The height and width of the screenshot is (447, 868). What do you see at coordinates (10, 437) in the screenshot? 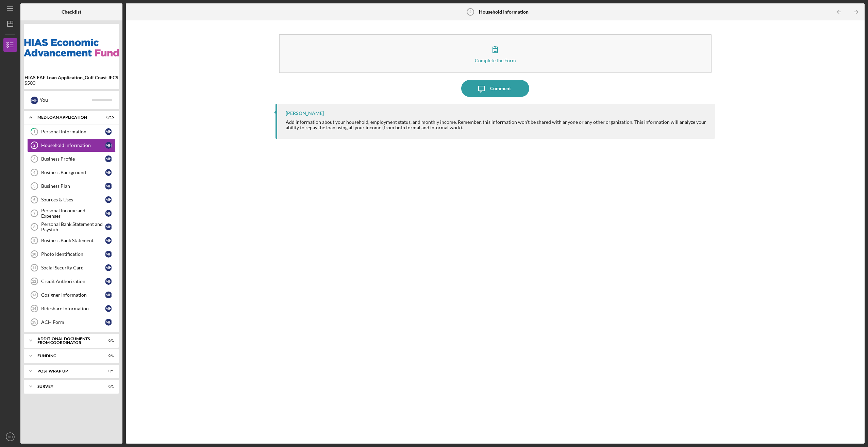
I see `button: MH` at bounding box center [10, 437].